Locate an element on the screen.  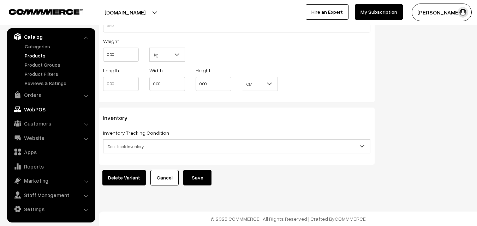
label: Width is located at coordinates (156, 70).